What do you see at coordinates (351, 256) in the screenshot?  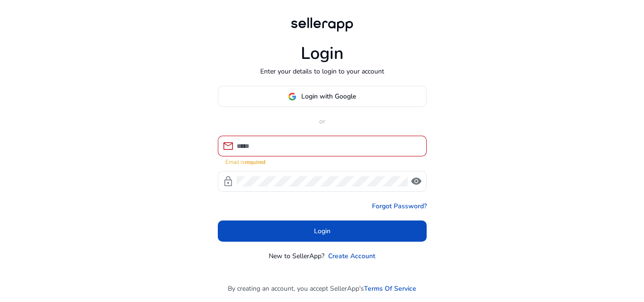 I see `a: Create Account` at bounding box center [351, 256].